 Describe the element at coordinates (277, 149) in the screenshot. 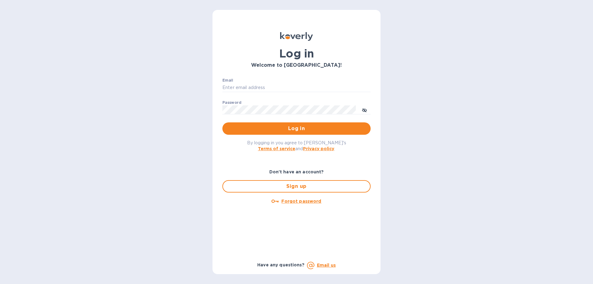

I see `b: Terms of service` at that location.